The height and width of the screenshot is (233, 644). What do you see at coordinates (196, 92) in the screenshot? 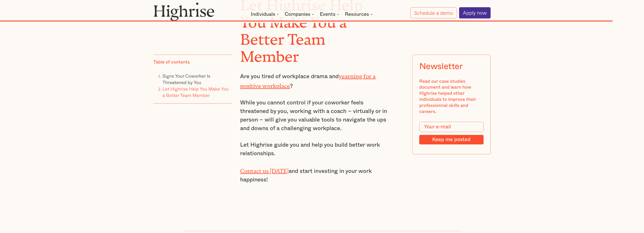
I see `a: Let Highrise Help You Make You a Better Team Member` at bounding box center [196, 92].